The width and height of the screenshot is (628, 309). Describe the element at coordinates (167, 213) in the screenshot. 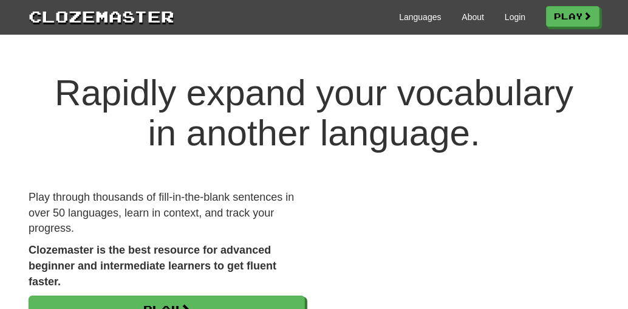

I see `p: Play through thousands of fill-in-the-blank sentences in over 50 languages, learn in context, and...` at that location.